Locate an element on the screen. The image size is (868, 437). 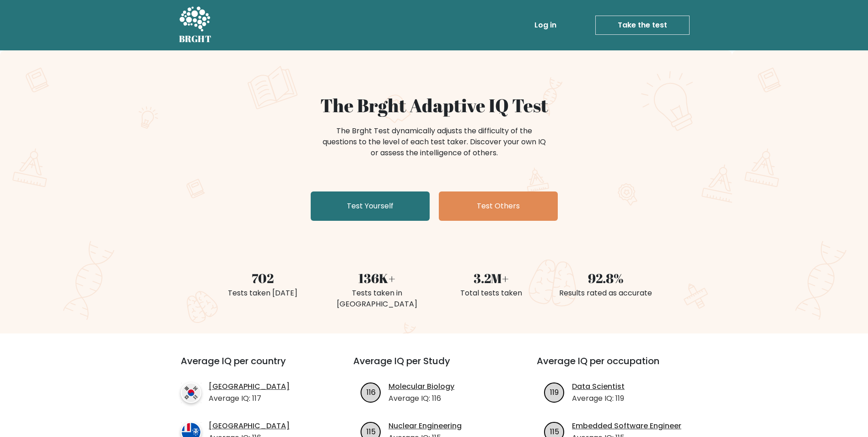
div: 3.2M+ is located at coordinates (492, 278).